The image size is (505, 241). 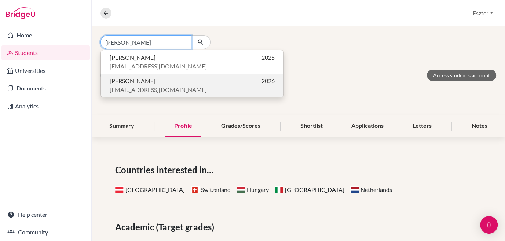 What do you see at coordinates (146, 42) in the screenshot?
I see `input: Find student by name...` at bounding box center [146, 42].